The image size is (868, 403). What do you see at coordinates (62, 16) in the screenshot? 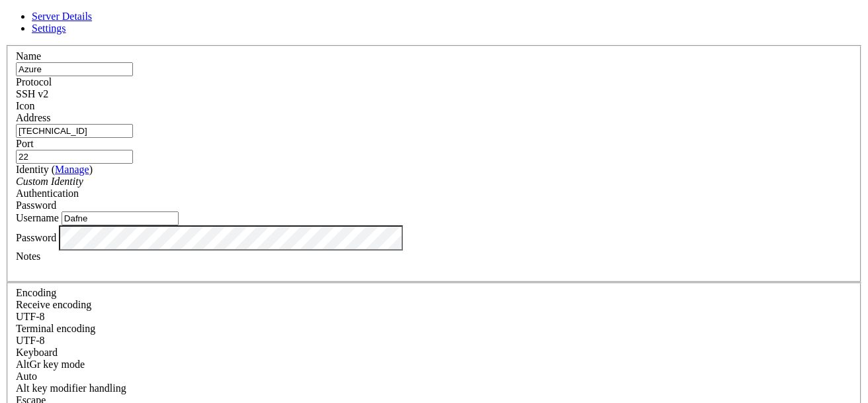
I see `a: Server Details` at bounding box center [62, 16].